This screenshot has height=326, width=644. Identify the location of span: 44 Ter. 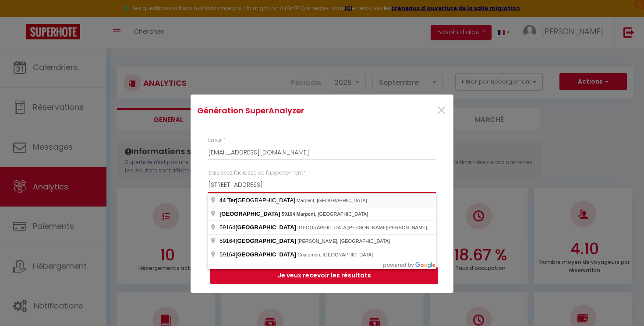
(228, 200).